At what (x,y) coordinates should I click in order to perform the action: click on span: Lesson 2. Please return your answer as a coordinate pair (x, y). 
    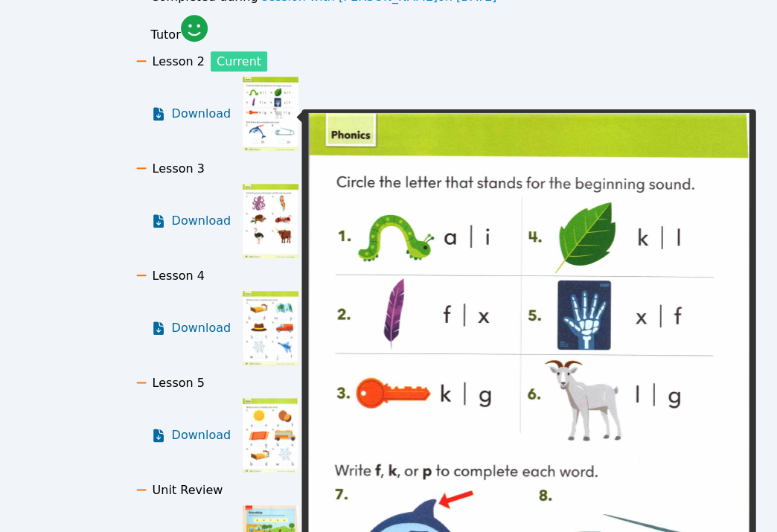
    Looking at the image, I should click on (179, 61).